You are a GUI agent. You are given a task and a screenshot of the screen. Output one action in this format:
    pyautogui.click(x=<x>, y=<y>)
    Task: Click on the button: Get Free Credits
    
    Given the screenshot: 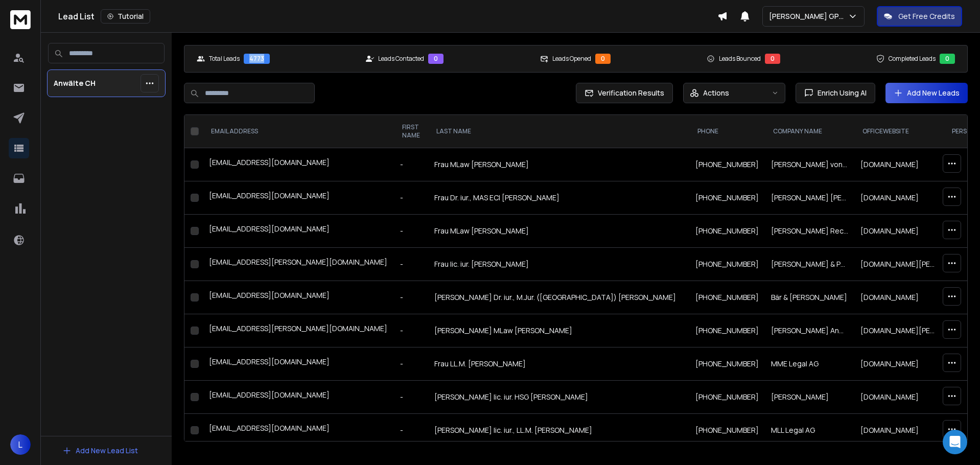 What is the action you would take?
    pyautogui.click(x=920, y=16)
    